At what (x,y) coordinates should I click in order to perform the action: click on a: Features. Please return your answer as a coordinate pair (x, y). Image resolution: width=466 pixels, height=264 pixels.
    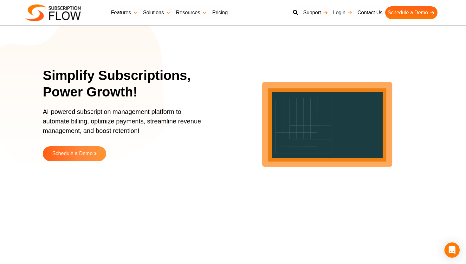
    Looking at the image, I should click on (124, 13).